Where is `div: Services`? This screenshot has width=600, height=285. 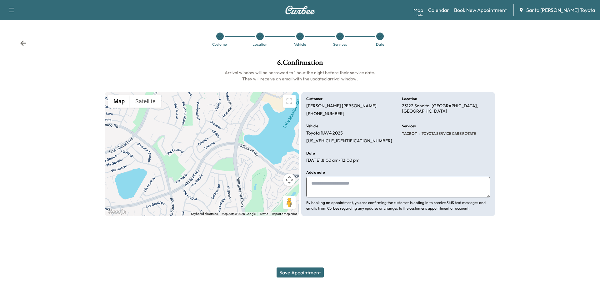 div: Services is located at coordinates (340, 44).